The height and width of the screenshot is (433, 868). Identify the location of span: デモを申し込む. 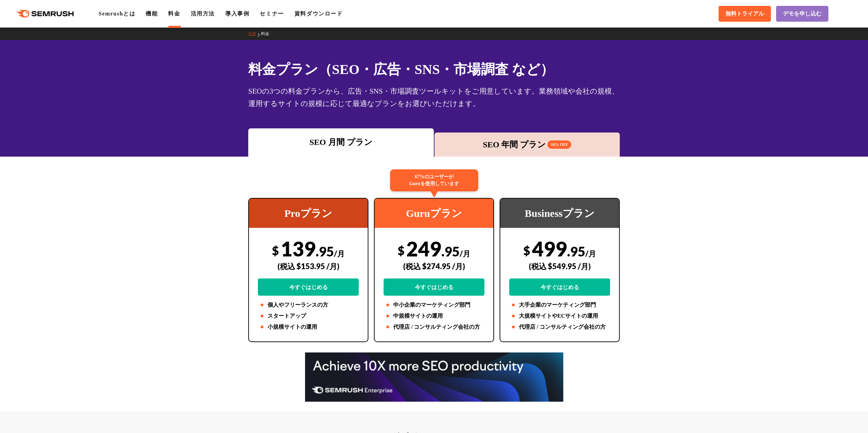
(802, 14).